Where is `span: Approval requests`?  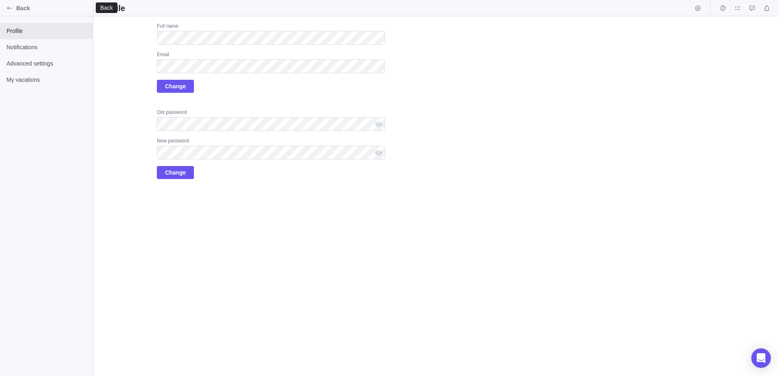 span: Approval requests is located at coordinates (752, 8).